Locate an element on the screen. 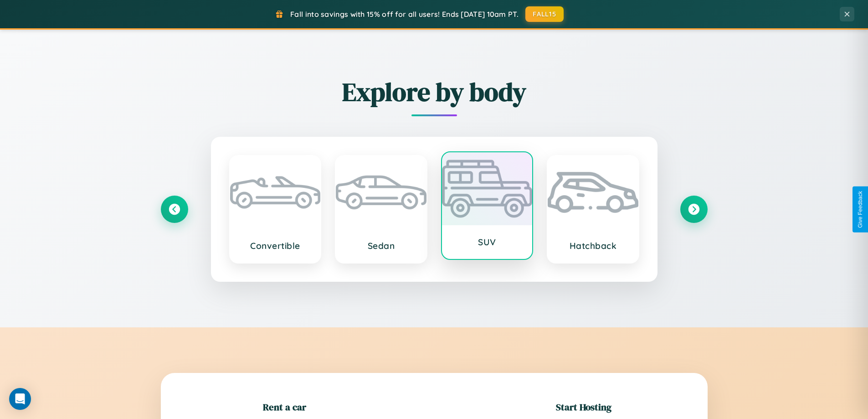 The width and height of the screenshot is (868, 419). div: Open Intercom Messenger is located at coordinates (20, 399).